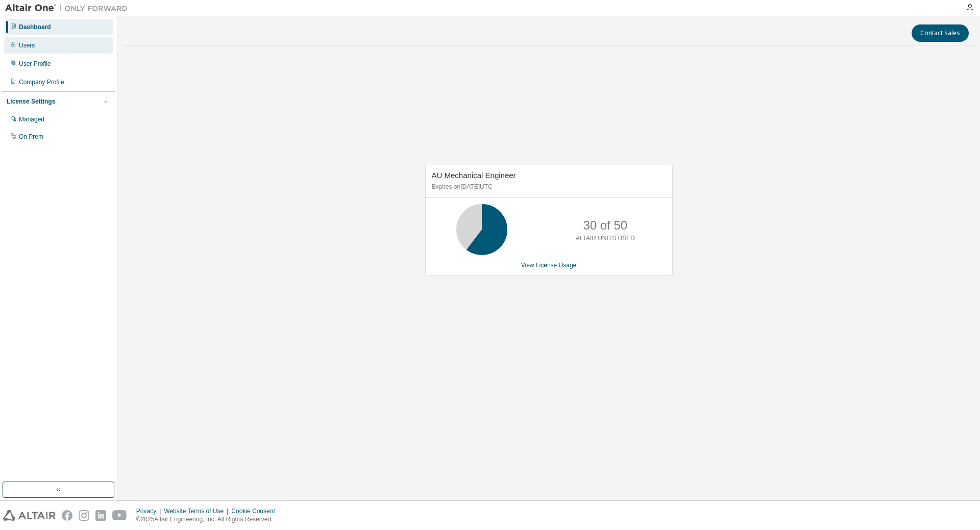 Image resolution: width=980 pixels, height=530 pixels. What do you see at coordinates (256, 511) in the screenshot?
I see `div: Cookie Consent` at bounding box center [256, 511].